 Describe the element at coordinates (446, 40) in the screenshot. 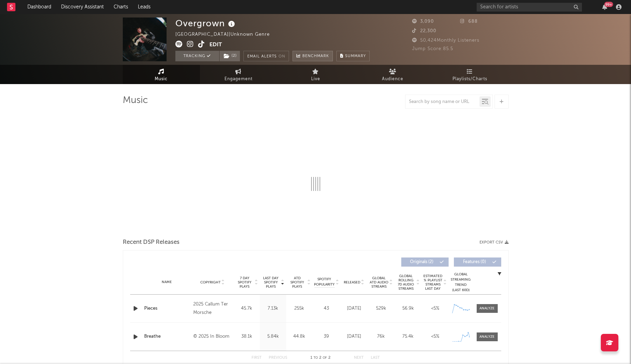

I see `span: 50,424 Monthly Listeners` at that location.